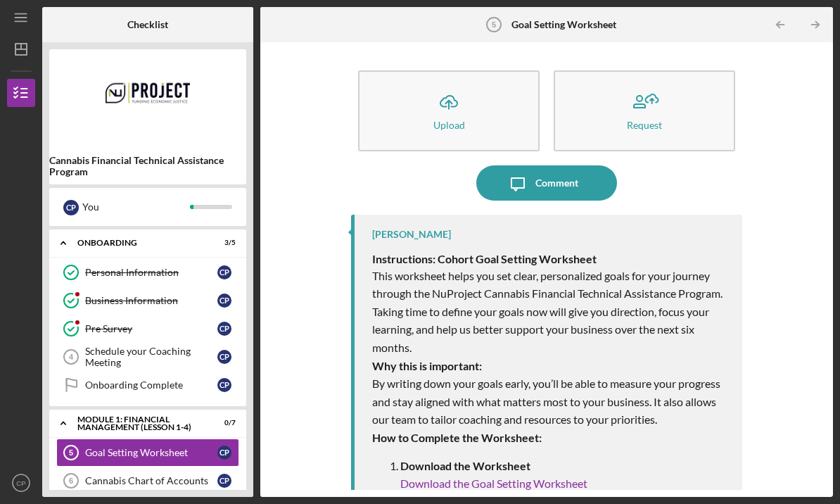  Describe the element at coordinates (449, 125) in the screenshot. I see `div: Upload` at that location.